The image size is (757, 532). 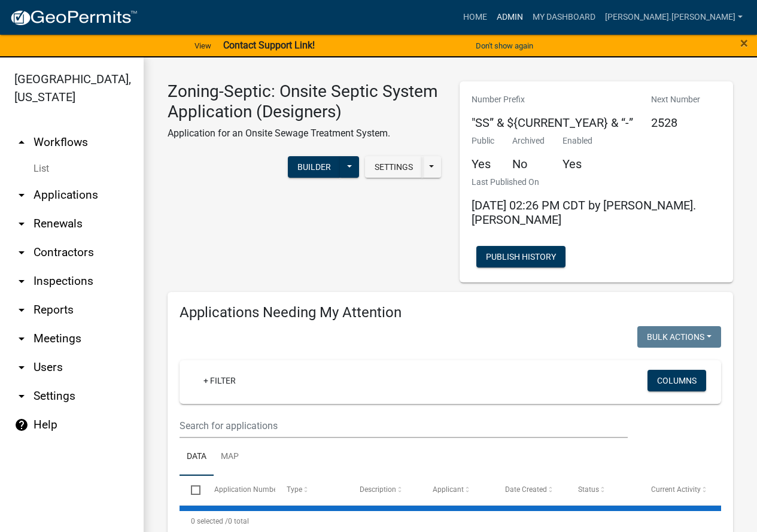 I want to click on button: Settings, so click(x=394, y=167).